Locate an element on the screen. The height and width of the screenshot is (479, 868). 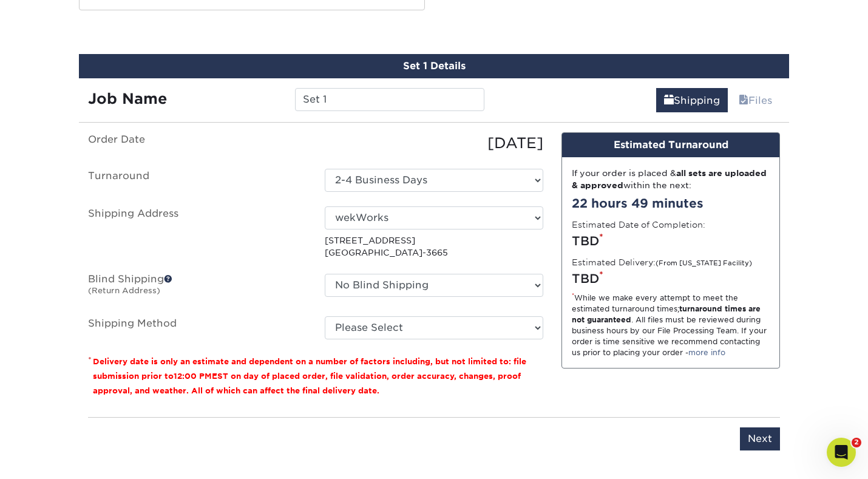
label: Turnaround is located at coordinates (197, 180).